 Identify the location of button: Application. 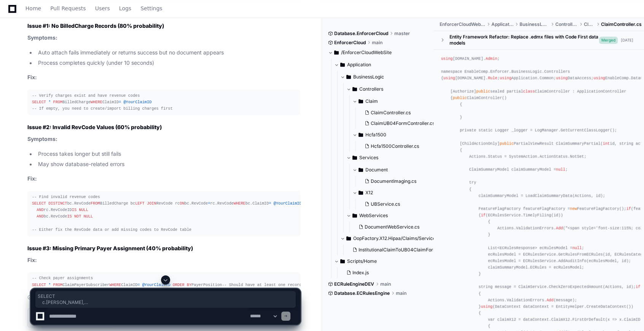
(384, 64).